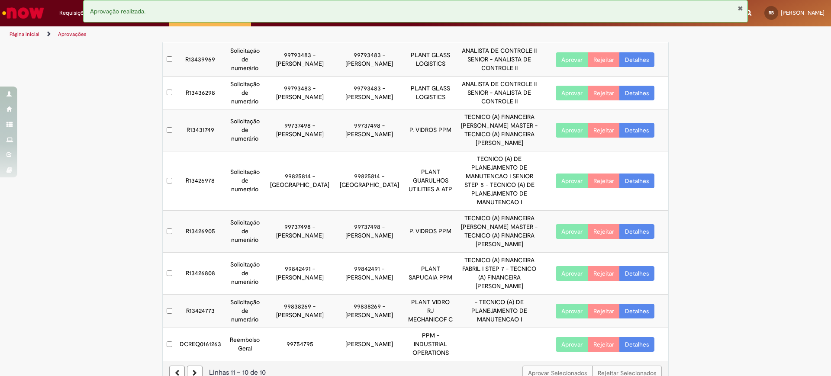 Image resolution: width=831 pixels, height=376 pixels. I want to click on td: R13426905, so click(200, 232).